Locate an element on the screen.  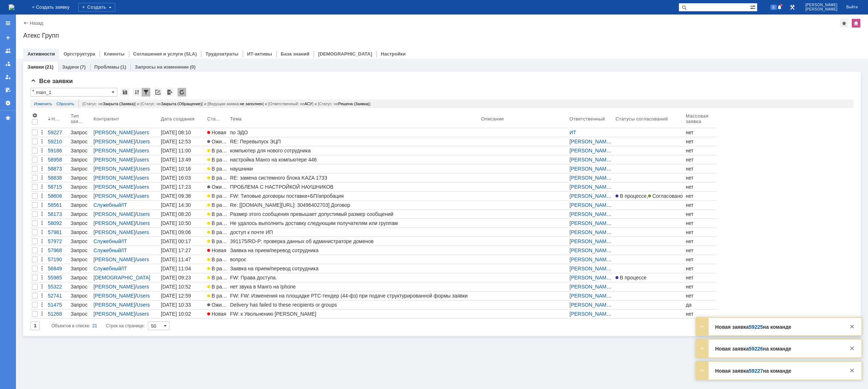
a: RE: Перевыпуск ЭЦП is located at coordinates (354, 141).